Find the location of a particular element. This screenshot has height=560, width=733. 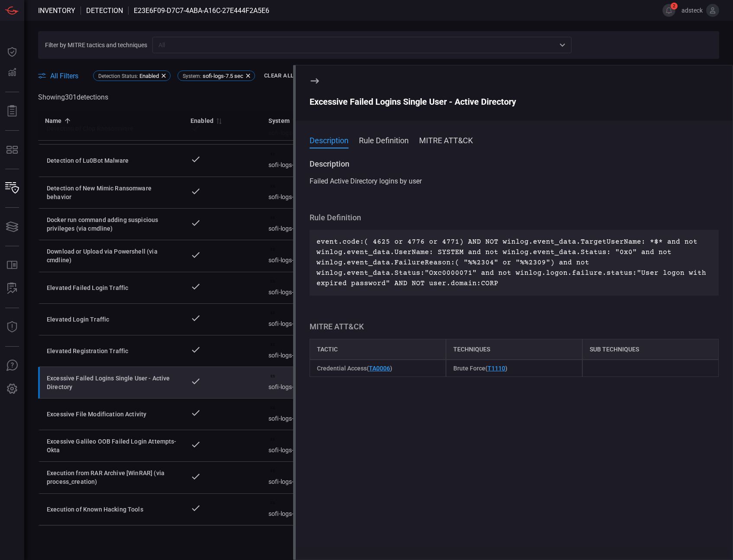

a: TA0006 is located at coordinates (379, 368).